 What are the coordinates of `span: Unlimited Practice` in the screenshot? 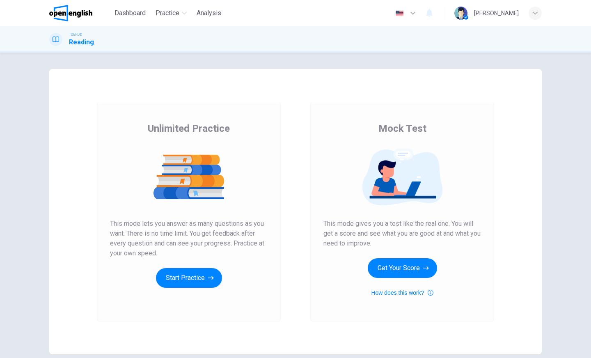 It's located at (189, 129).